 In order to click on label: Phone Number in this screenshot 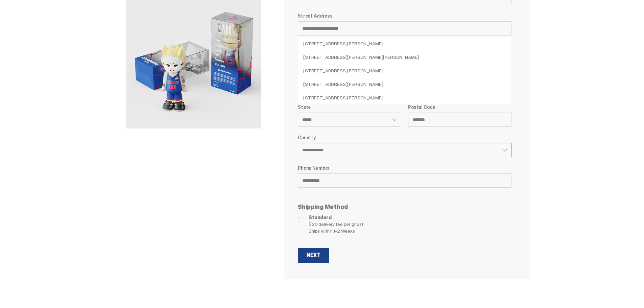, I will do `click(405, 168)`.